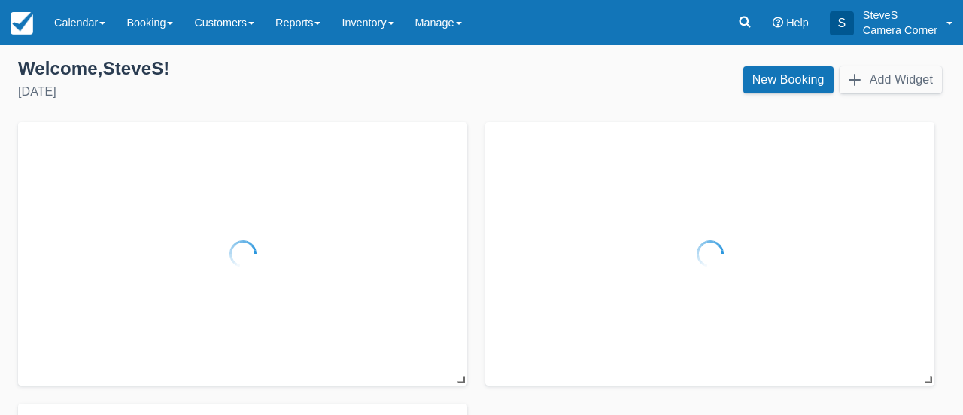 This screenshot has height=415, width=963. Describe the element at coordinates (22, 23) in the screenshot. I see `img: checkfront-main-nav-mini-logo.png` at that location.